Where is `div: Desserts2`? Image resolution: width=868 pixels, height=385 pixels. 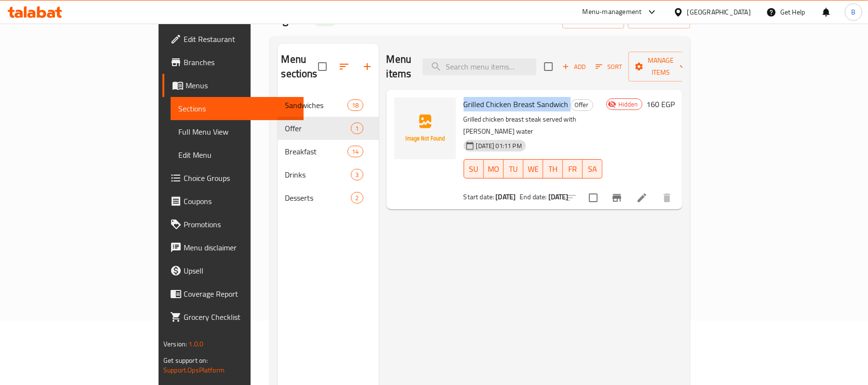
div: Desserts2 is located at coordinates (328, 198).